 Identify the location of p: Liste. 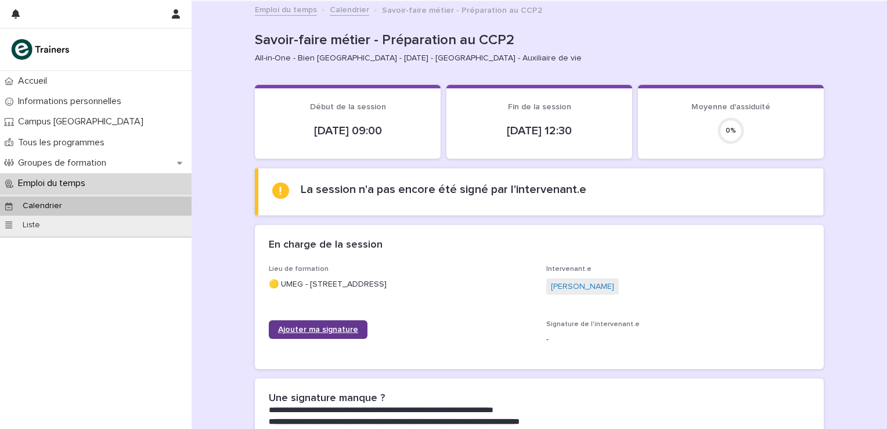
(31, 225).